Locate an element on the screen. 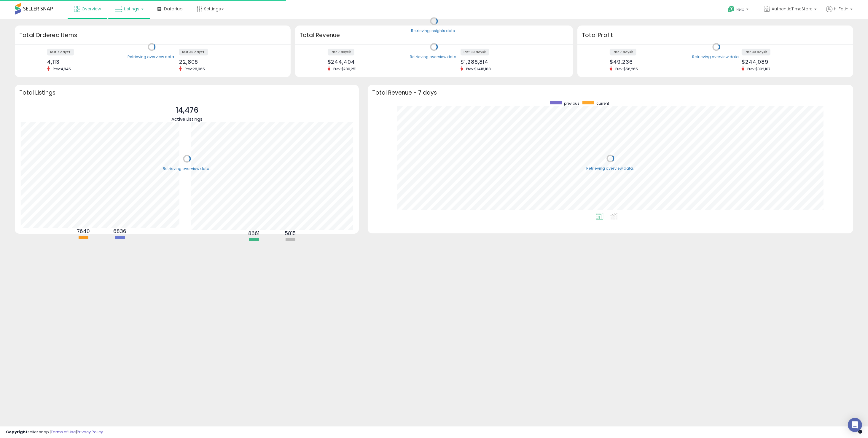 The width and height of the screenshot is (868, 438). span: Listings is located at coordinates (131, 9).